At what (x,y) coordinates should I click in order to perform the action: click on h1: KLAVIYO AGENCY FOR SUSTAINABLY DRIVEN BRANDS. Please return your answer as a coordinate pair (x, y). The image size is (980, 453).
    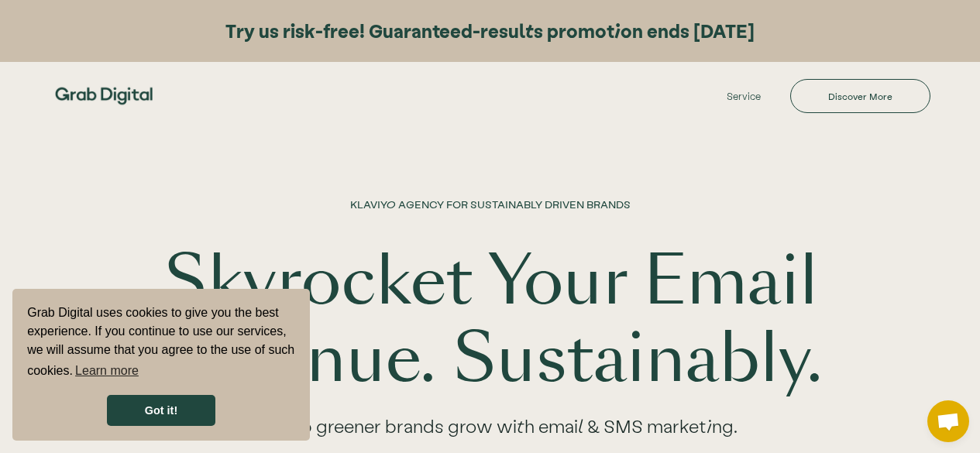
    Looking at the image, I should click on (490, 220).